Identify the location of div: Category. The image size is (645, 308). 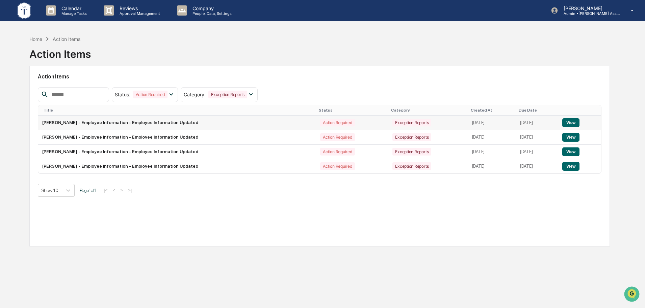
(428, 110).